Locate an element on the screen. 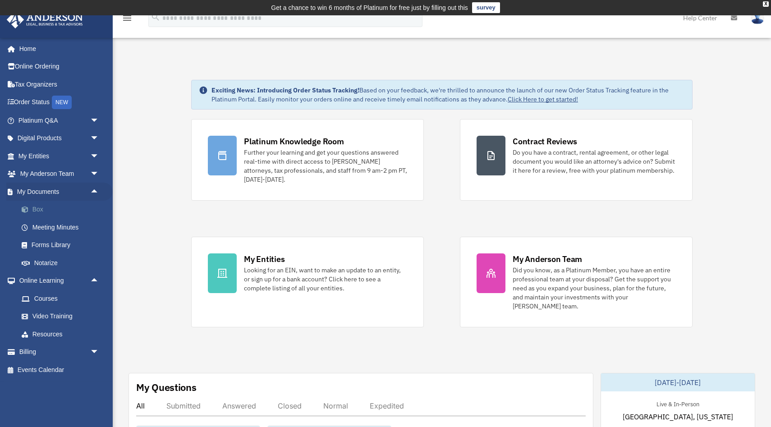 This screenshot has height=427, width=771. div: Further your learning and get your questions answered real-time with direct access to [PERSON_NAM... is located at coordinates (326, 166).